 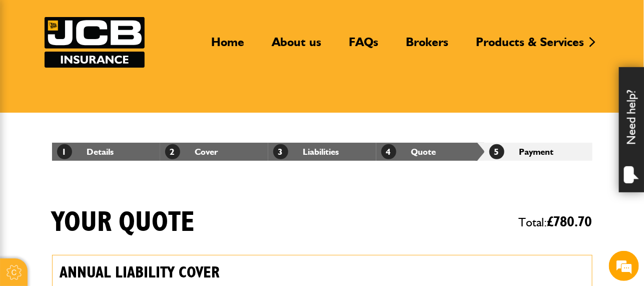 What do you see at coordinates (538, 152) in the screenshot?
I see `li: Payment` at bounding box center [538, 152].